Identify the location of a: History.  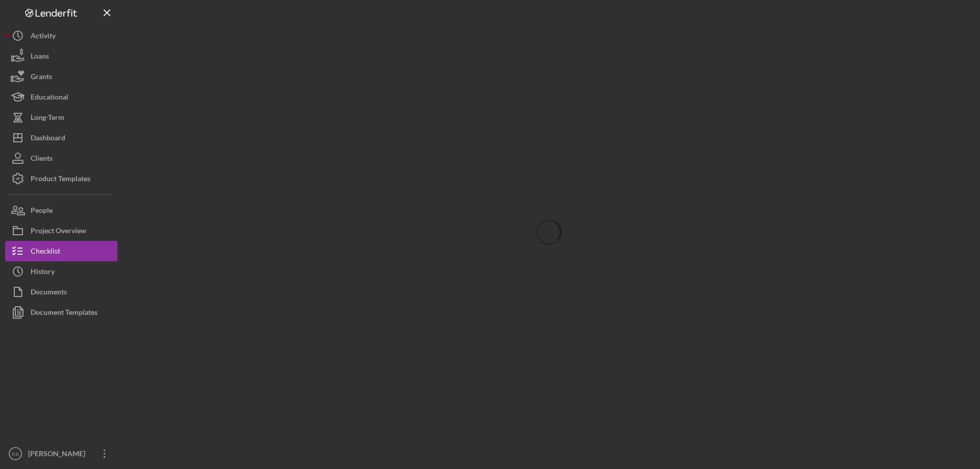
(61, 271).